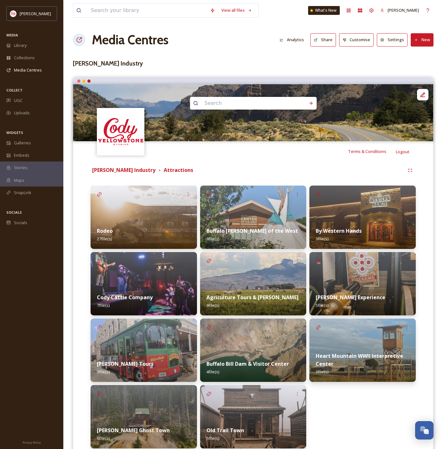 Image resolution: width=443 pixels, height=449 pixels. I want to click on span: Collections, so click(24, 58).